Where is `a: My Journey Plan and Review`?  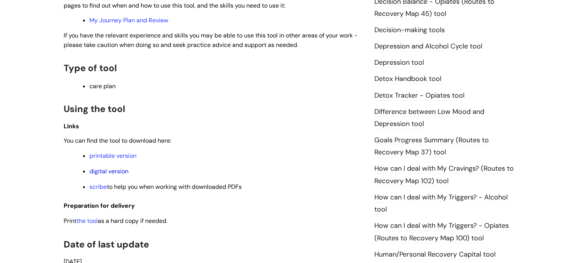 a: My Journey Plan and Review is located at coordinates (129, 20).